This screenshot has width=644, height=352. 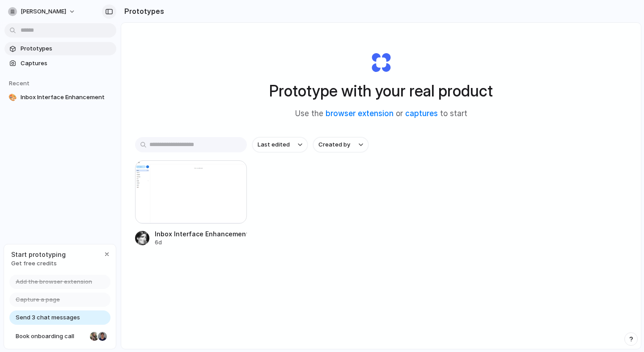 I want to click on a: Captures, so click(x=60, y=64).